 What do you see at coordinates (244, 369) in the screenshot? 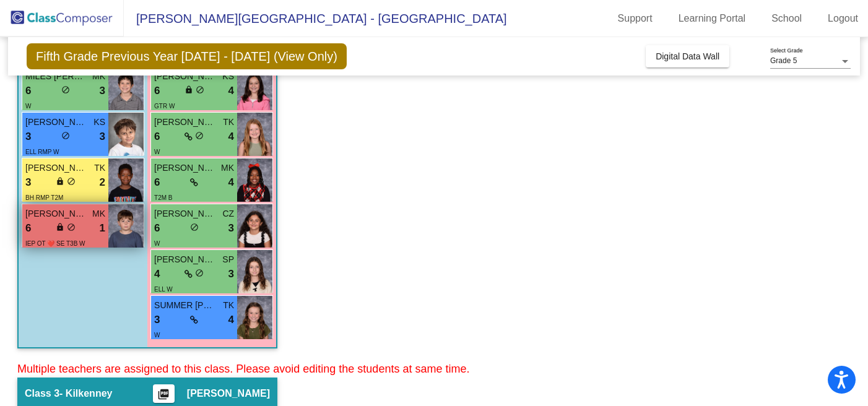
I see `span: Multiple teachers are assigned to this class. Please avoid editing the students at same time.` at bounding box center [244, 369].